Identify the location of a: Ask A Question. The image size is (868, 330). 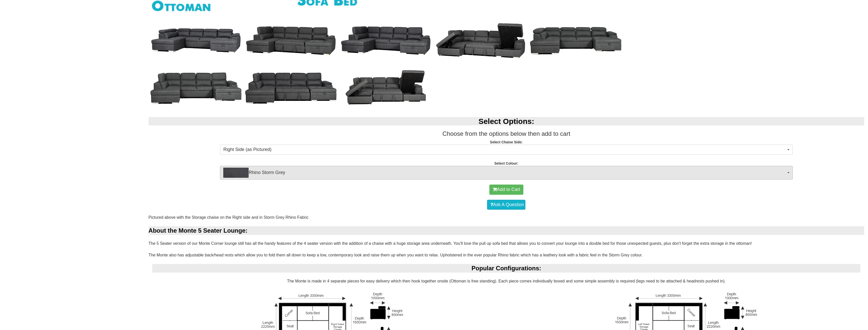
(506, 205).